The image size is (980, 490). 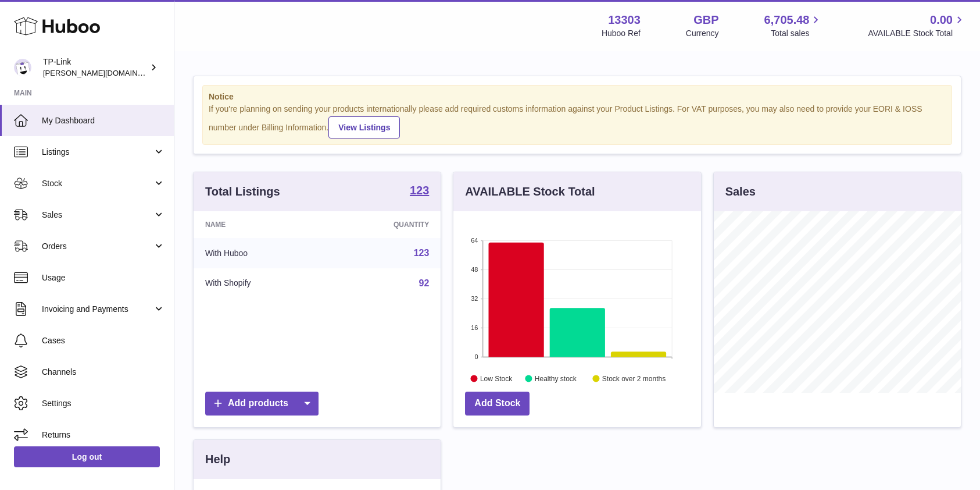 I want to click on text: Stock over 2 months, so click(x=634, y=378).